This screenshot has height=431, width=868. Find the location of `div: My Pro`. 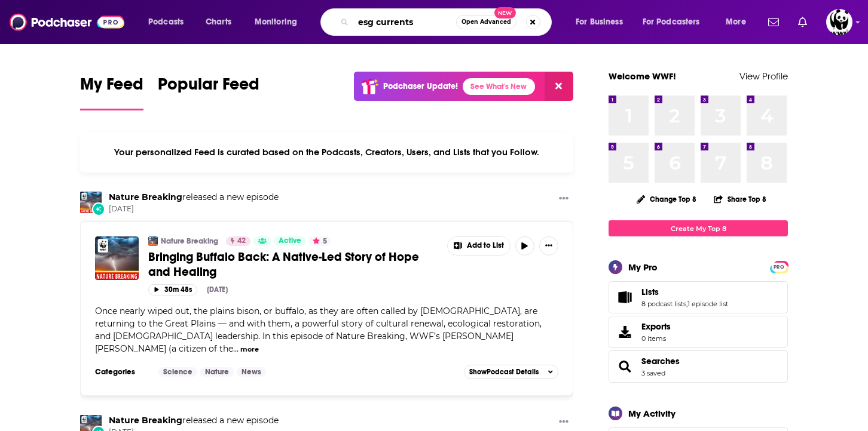

div: My Pro is located at coordinates (642, 267).